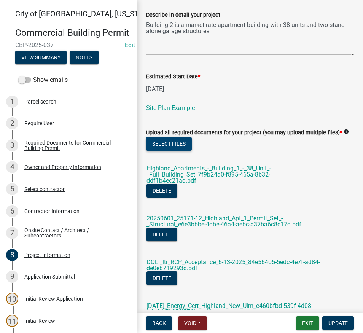 Image resolution: width=363 pixels, height=333 pixels. What do you see at coordinates (183, 15) in the screenshot?
I see `label: Describe in detail your project` at bounding box center [183, 15].